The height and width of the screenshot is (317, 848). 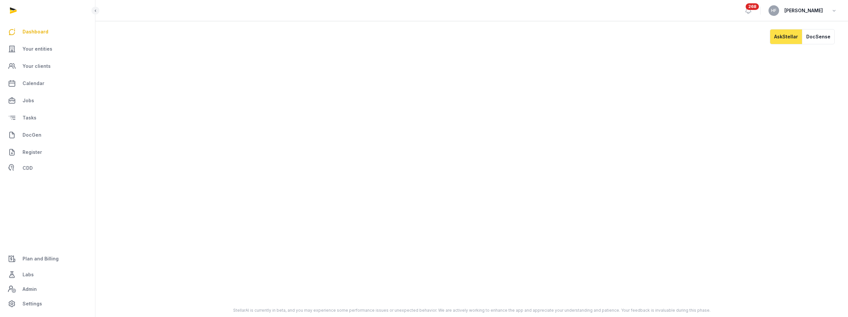 I want to click on span: Your clients, so click(x=36, y=66).